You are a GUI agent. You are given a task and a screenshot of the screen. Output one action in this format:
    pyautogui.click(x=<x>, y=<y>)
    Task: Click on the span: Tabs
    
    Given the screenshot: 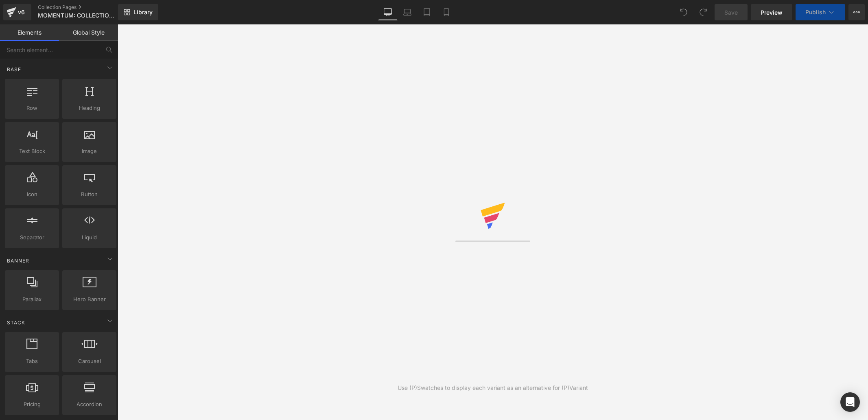 What is the action you would take?
    pyautogui.click(x=32, y=361)
    